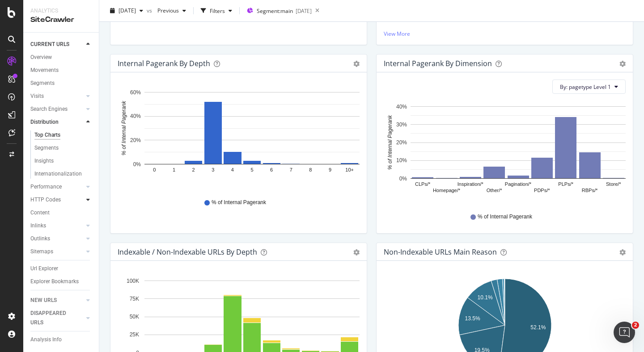 Image resolution: width=644 pixels, height=352 pixels. I want to click on span: Previous, so click(166, 10).